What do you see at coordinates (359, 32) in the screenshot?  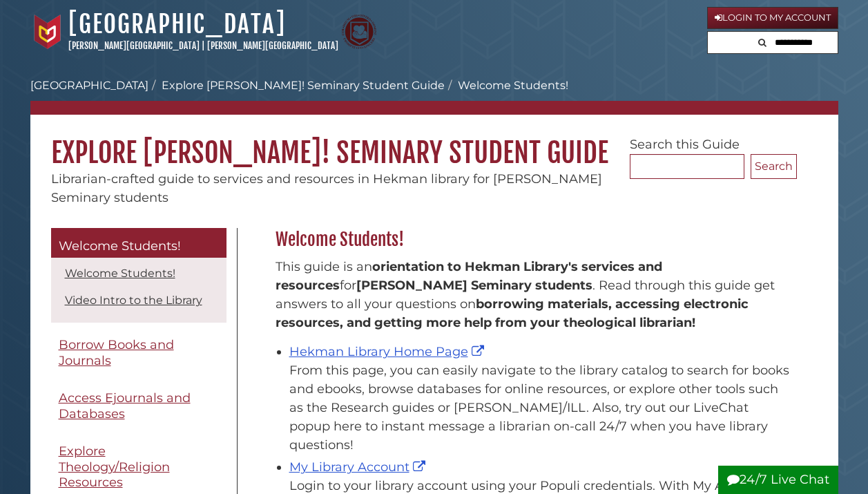 I see `img: Calvin Theological Seminary` at bounding box center [359, 32].